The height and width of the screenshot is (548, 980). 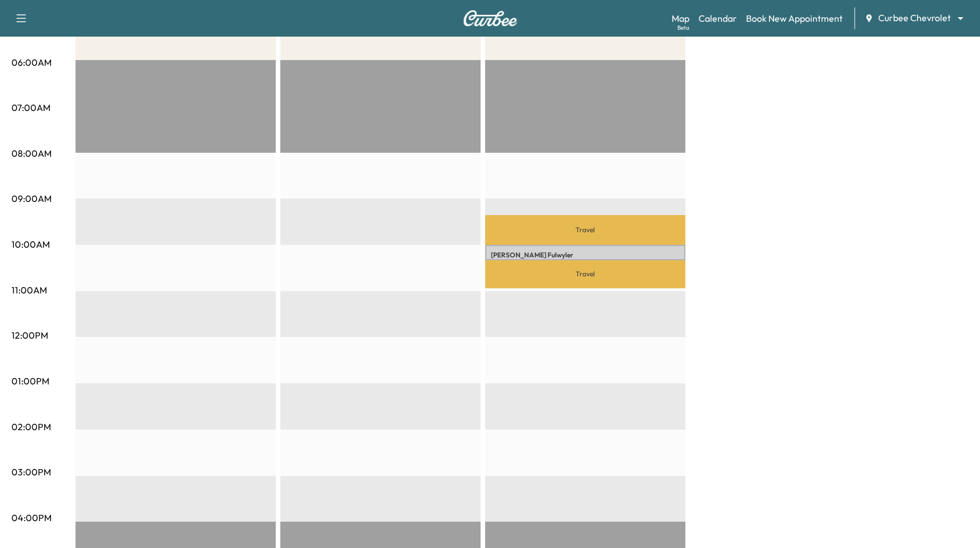 What do you see at coordinates (717, 18) in the screenshot?
I see `a: Calendar` at bounding box center [717, 18].